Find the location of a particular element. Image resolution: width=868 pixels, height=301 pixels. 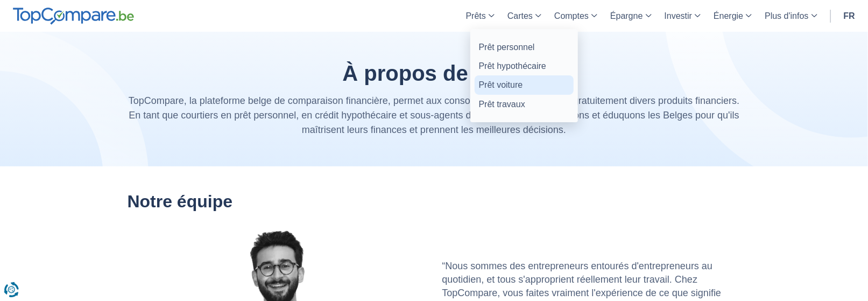

img: TopCompare is located at coordinates (73, 16).